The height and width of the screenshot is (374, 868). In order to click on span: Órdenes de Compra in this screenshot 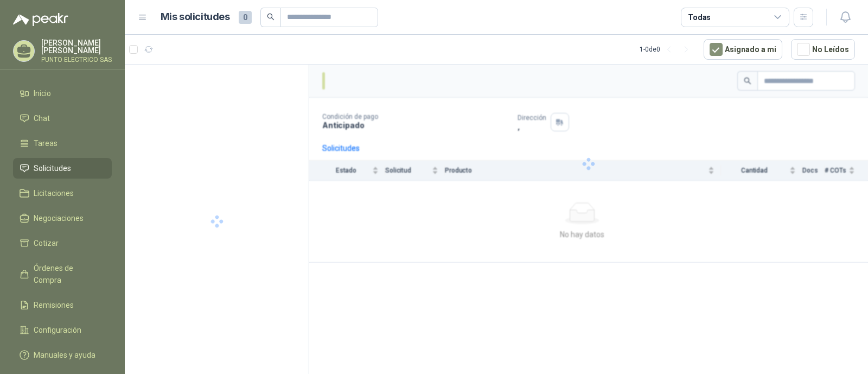, I will do `click(67, 274)`.